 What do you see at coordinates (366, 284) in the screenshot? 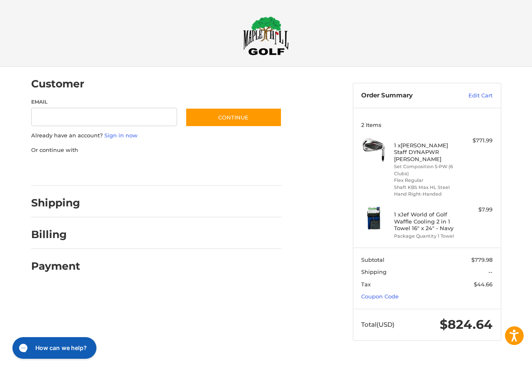
I see `span: Tax` at bounding box center [366, 284].